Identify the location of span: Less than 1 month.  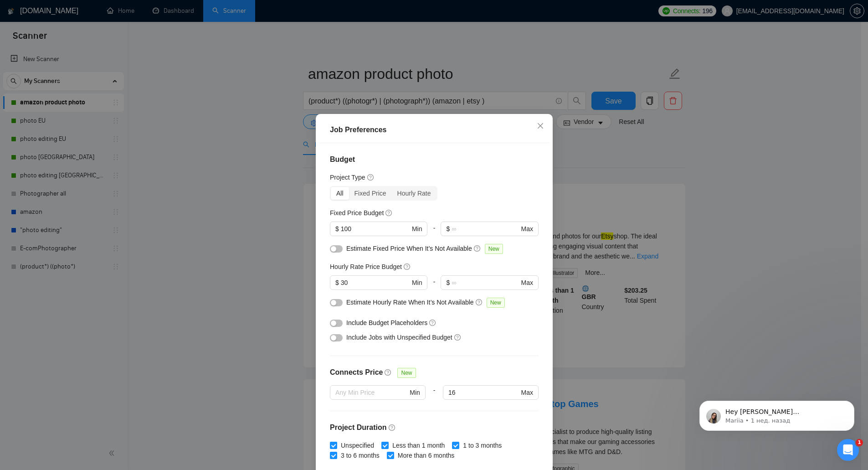
(419, 446).